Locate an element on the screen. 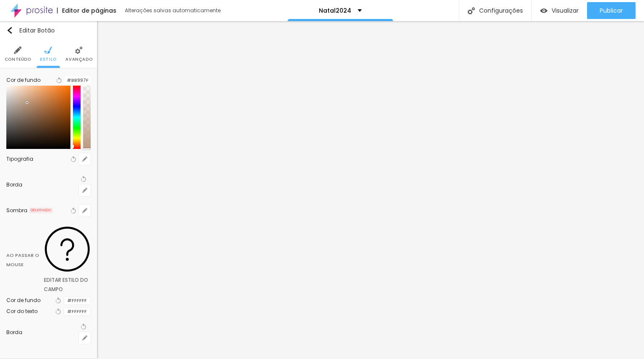 The image size is (644, 359). span: DESATIVADO is located at coordinates (41, 211).